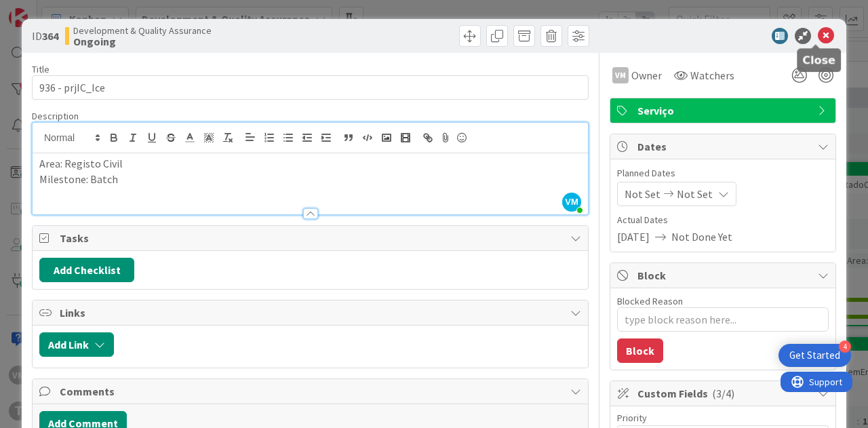 The width and height of the screenshot is (868, 428). Describe the element at coordinates (724, 394) in the screenshot. I see `span: Custom Fields` at that location.